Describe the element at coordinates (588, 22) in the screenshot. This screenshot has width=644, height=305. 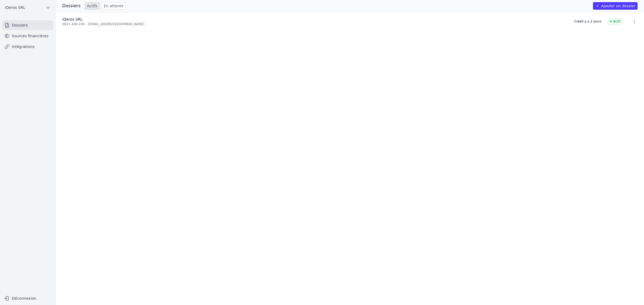
I see `div: Créé il y a 2 jours` at that location.